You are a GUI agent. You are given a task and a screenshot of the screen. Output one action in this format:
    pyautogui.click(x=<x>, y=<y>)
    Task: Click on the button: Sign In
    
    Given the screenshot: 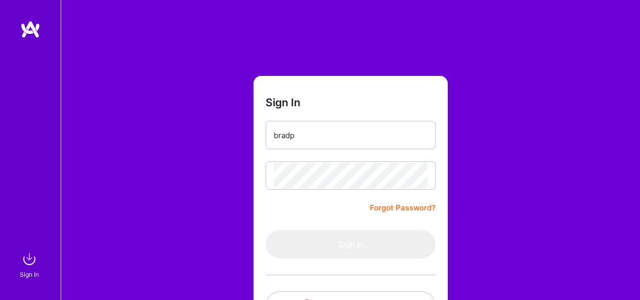 What is the action you would take?
    pyautogui.click(x=350, y=244)
    